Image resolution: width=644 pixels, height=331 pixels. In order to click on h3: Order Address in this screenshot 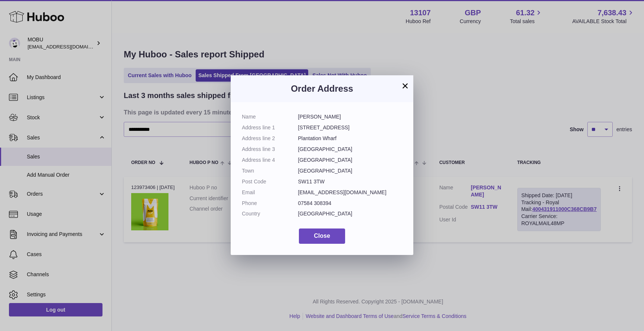, I will do `click(322, 89)`.